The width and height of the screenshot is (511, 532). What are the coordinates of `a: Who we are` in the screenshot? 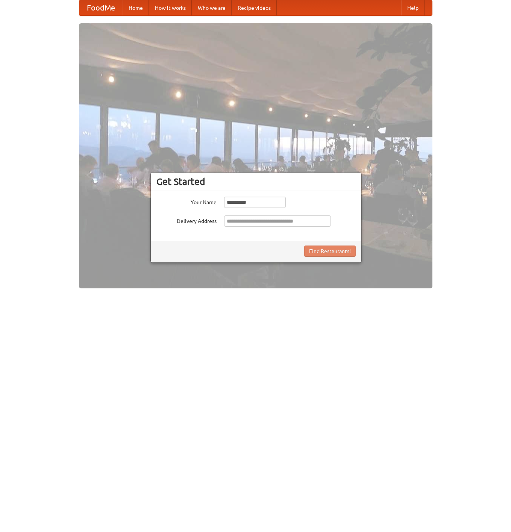 It's located at (212, 8).